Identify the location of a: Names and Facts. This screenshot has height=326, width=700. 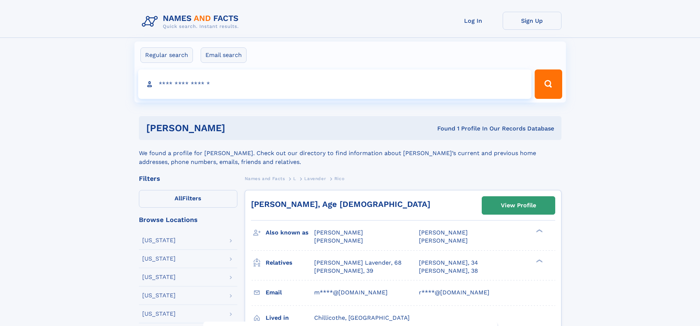
(265, 178).